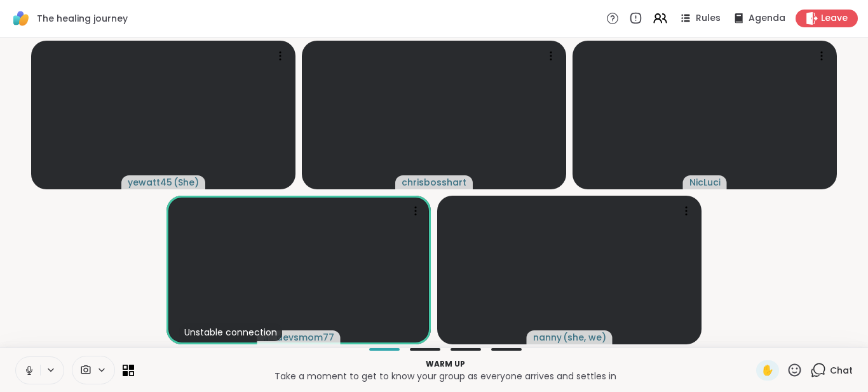 The height and width of the screenshot is (392, 868). What do you see at coordinates (305, 337) in the screenshot?
I see `span: devsmom77` at bounding box center [305, 337].